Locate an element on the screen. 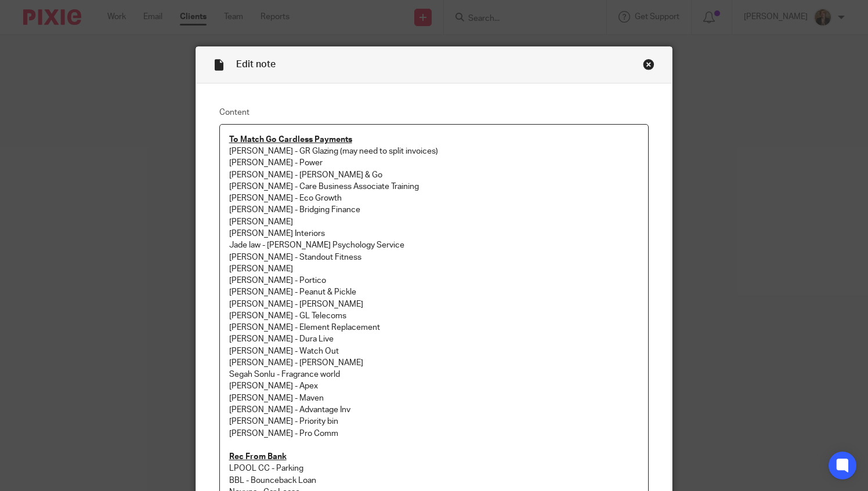 The image size is (868, 491). span: Edit note is located at coordinates (256, 64).